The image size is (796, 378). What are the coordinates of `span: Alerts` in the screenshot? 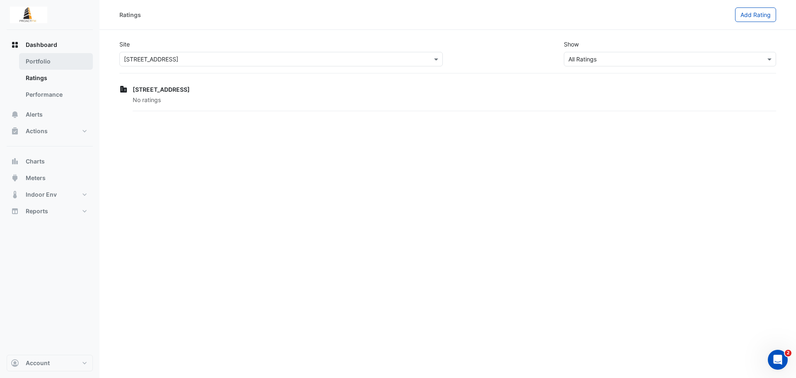 It's located at (34, 114).